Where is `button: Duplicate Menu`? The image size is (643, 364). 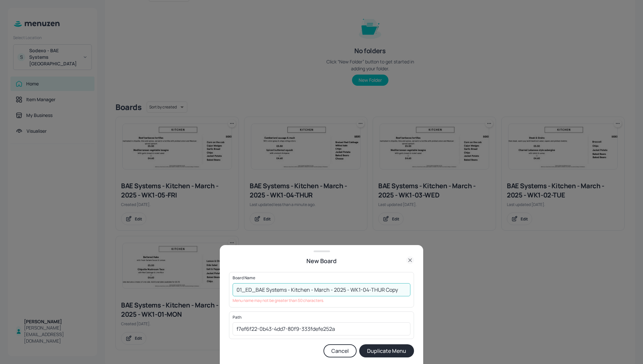 button: Duplicate Menu is located at coordinates (386, 350).